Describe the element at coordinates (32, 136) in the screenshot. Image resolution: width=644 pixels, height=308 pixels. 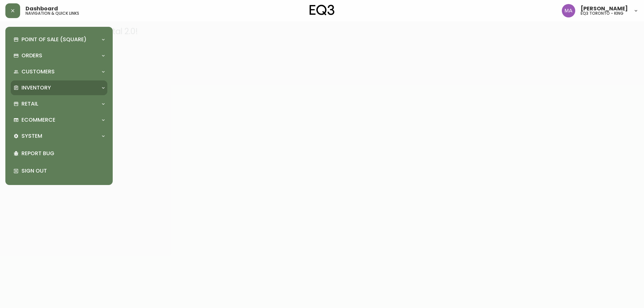
I see `p: System` at that location.